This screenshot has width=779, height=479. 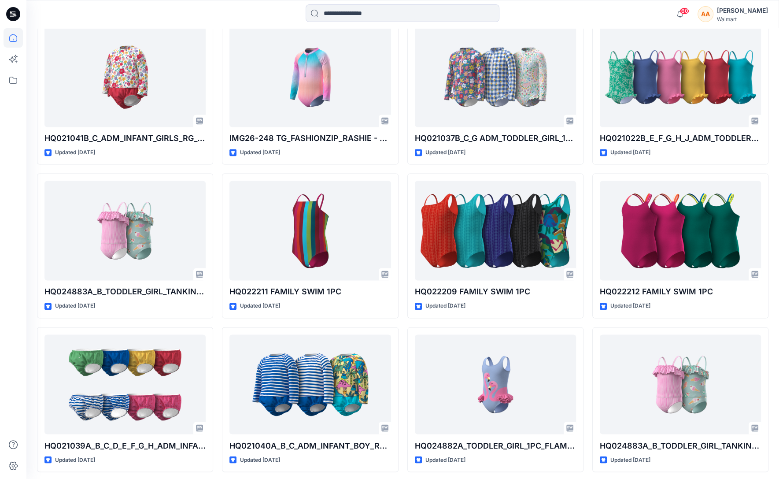 I want to click on p: HQ022209 FAMILY SWIM 1PC, so click(x=496, y=292).